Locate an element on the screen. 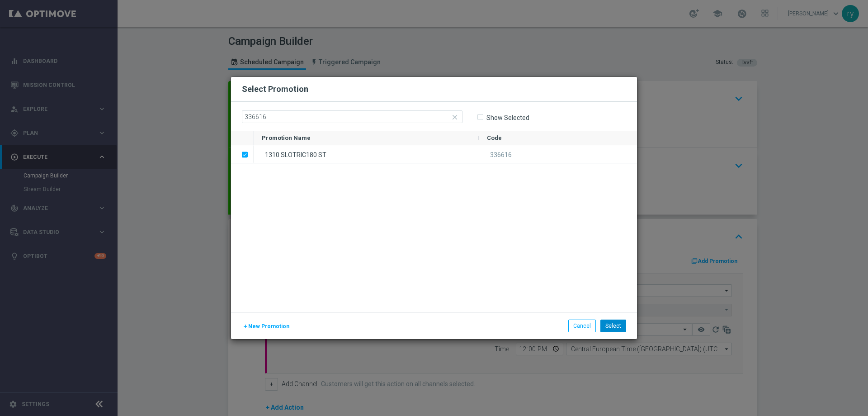 The width and height of the screenshot is (868, 416). button: Cancel is located at coordinates (582, 326).